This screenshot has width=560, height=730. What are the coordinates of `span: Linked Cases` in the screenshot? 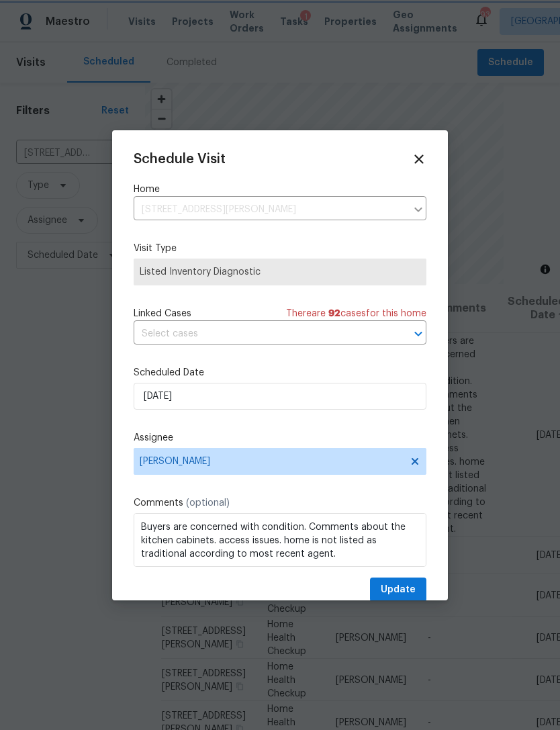 It's located at (162, 314).